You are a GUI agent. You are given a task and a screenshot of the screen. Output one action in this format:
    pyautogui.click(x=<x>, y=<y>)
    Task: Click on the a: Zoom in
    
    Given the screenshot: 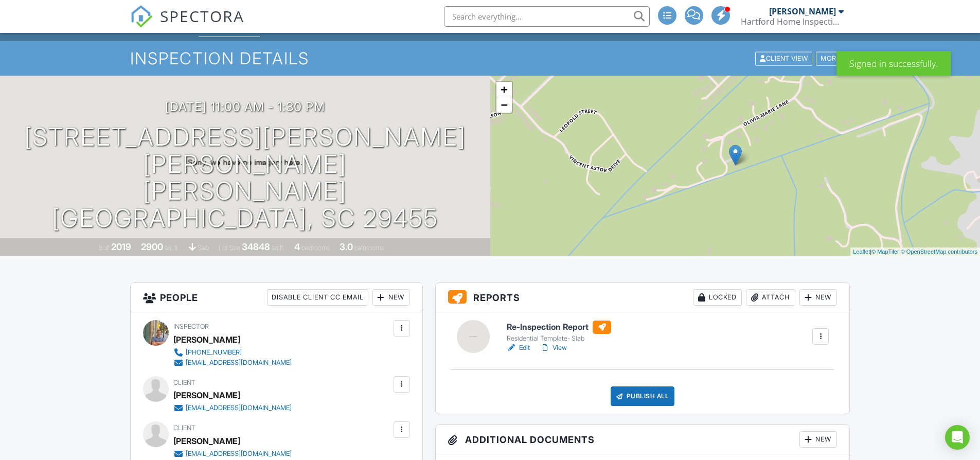 What is the action you would take?
    pyautogui.click(x=504, y=90)
    